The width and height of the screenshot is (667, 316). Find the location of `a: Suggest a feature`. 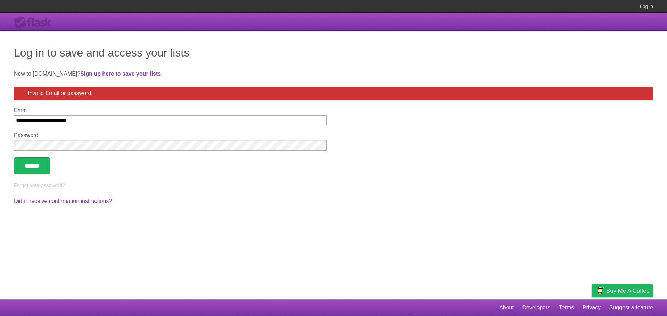

a: Suggest a feature is located at coordinates (631, 308).